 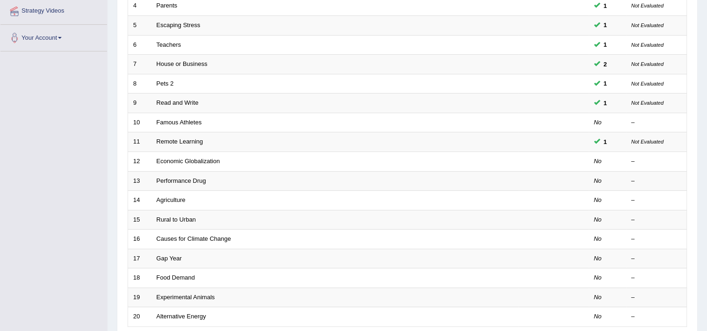 I want to click on td: 10, so click(x=140, y=122).